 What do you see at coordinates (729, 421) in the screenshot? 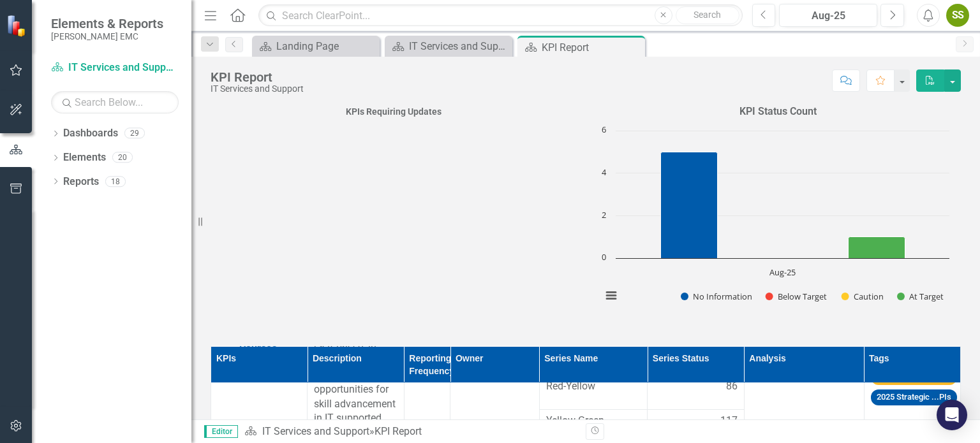
I see `span: 117` at bounding box center [729, 421].